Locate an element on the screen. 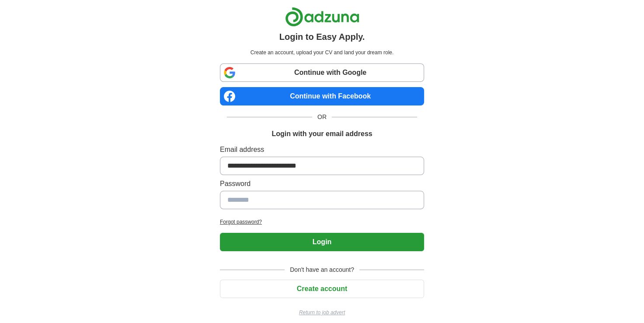 The height and width of the screenshot is (323, 644). label: Password is located at coordinates (322, 184).